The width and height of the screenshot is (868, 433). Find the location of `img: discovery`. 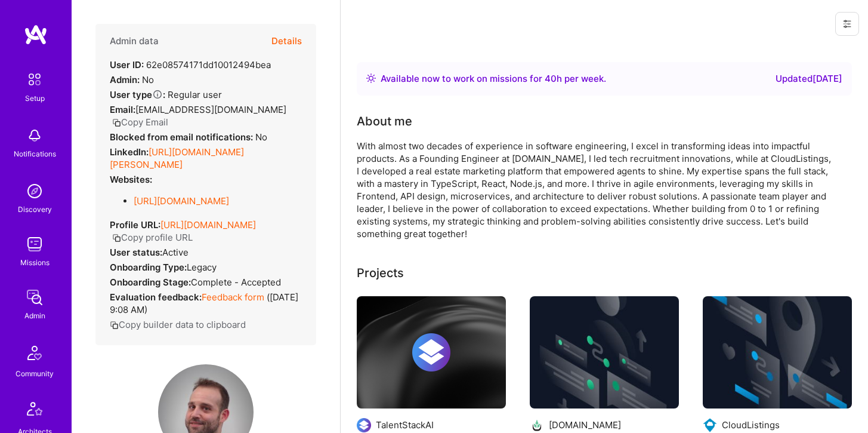

img: discovery is located at coordinates (34, 191).